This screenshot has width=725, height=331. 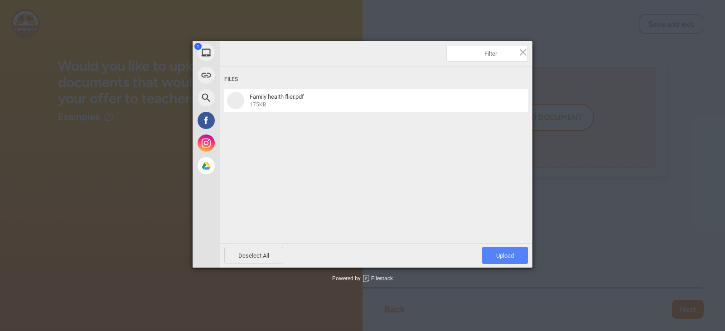 I want to click on div: Instagram, so click(x=247, y=143).